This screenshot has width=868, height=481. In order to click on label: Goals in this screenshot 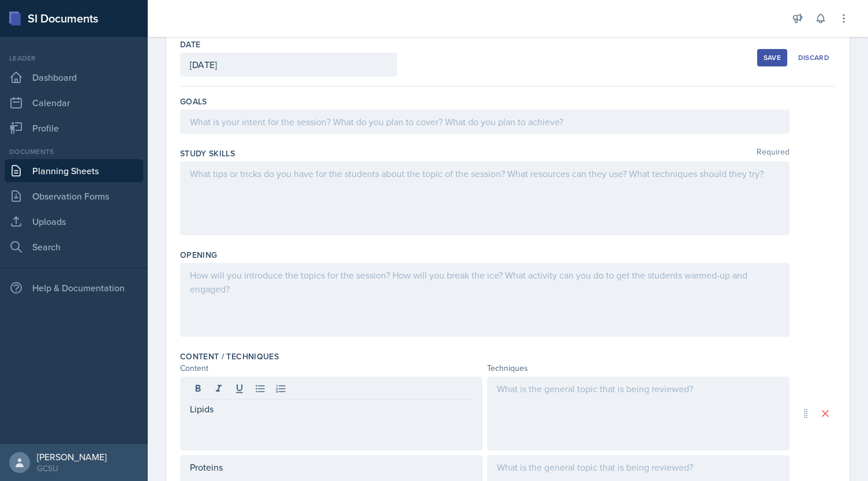, I will do `click(194, 101)`.